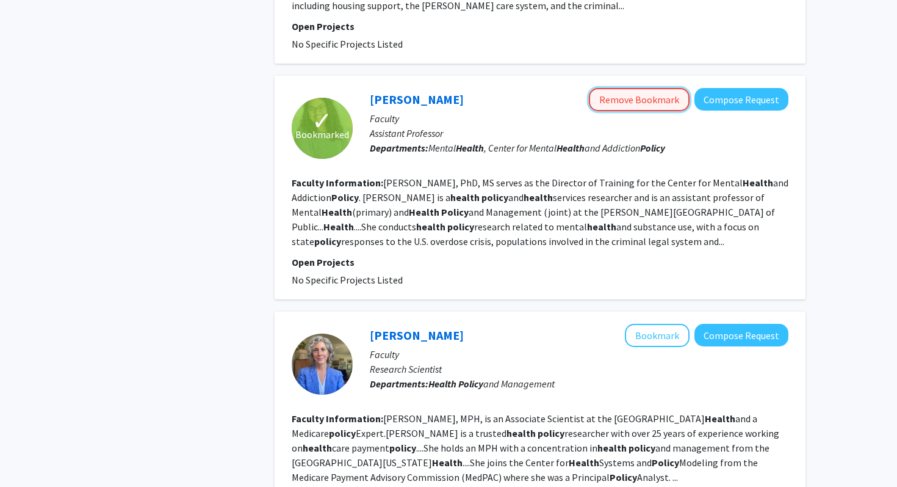 This screenshot has width=897, height=487. What do you see at coordinates (322, 134) in the screenshot?
I see `span: Bookmarked` at bounding box center [322, 134].